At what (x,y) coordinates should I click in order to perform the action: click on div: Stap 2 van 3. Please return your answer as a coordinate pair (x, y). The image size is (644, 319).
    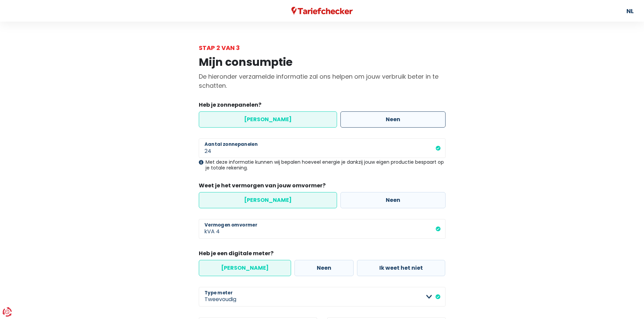
    Looking at the image, I should click on (322, 48).